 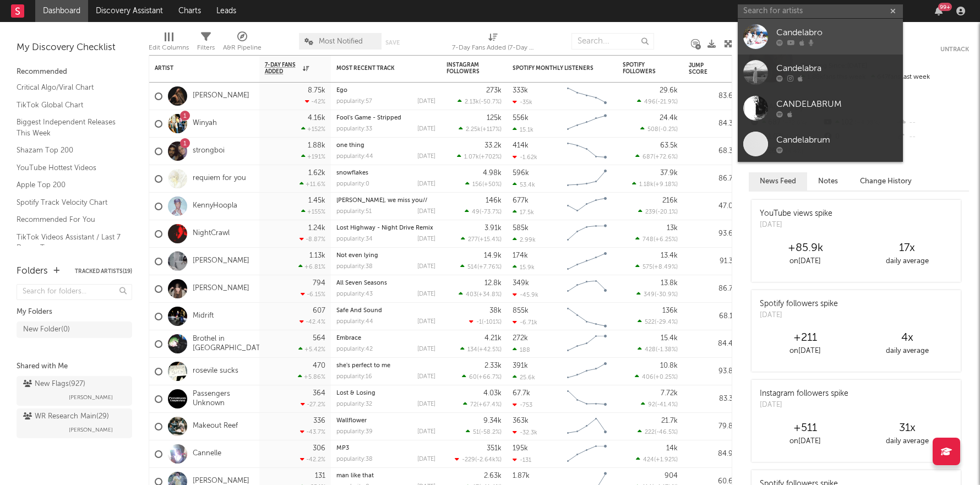 I want to click on div: 1.88k, so click(x=317, y=146).